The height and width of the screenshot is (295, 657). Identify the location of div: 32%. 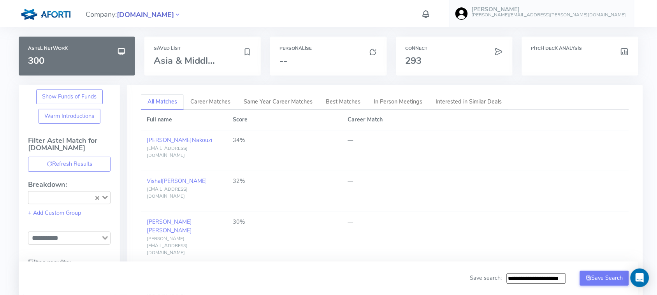
(285, 181).